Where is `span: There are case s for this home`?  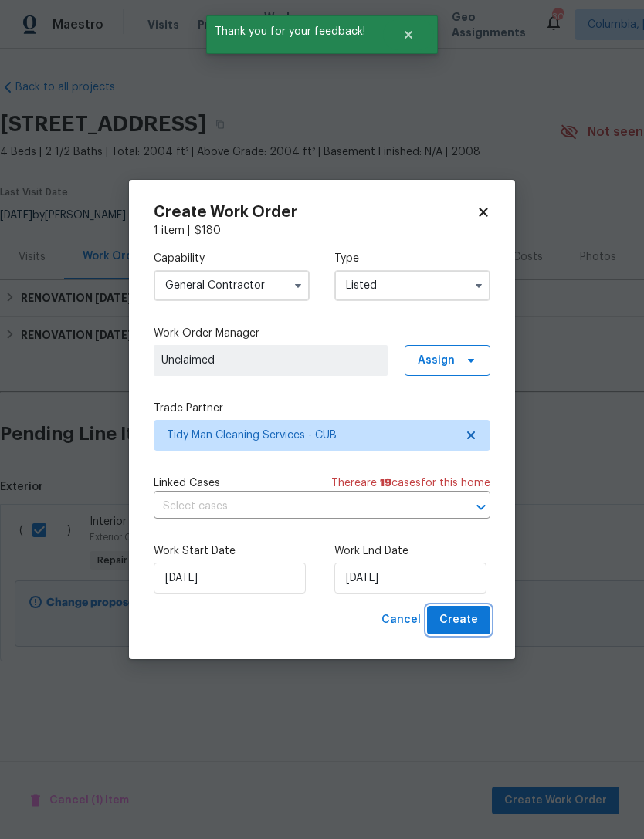
span: There are case s for this home is located at coordinates (411, 483).